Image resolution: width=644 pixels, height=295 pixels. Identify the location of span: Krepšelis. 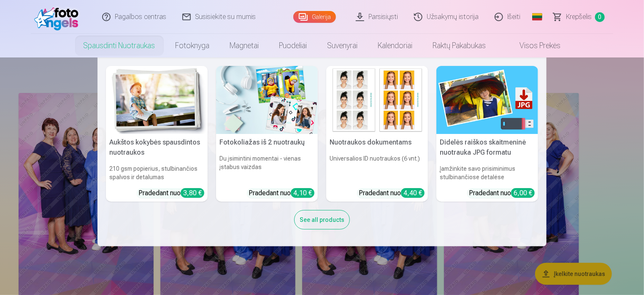
(578, 17).